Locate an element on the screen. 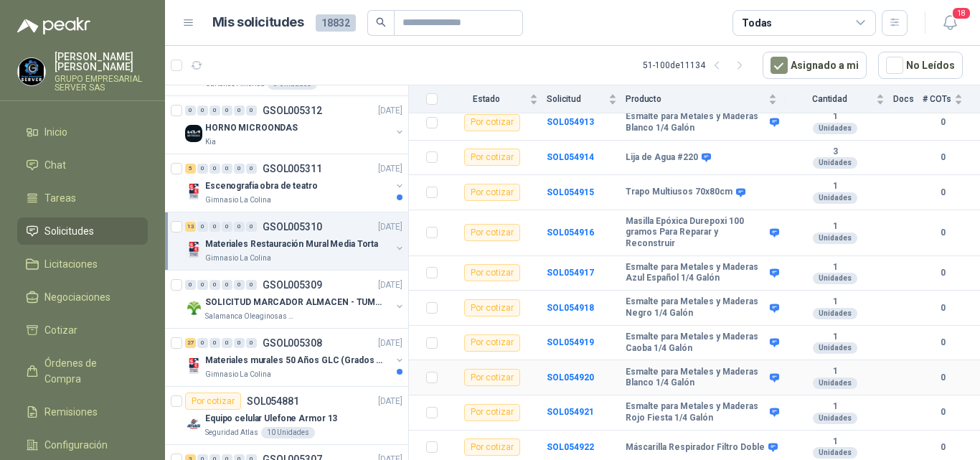 The width and height of the screenshot is (980, 460). p: Kia is located at coordinates (210, 142).